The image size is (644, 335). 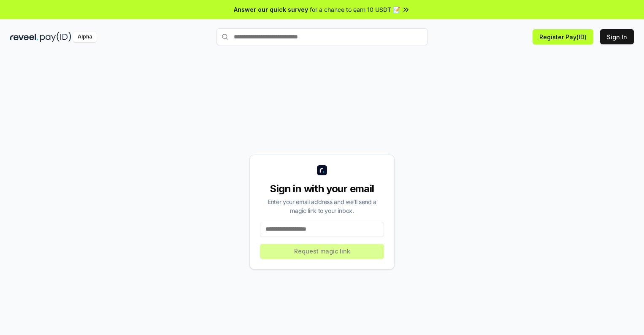 What do you see at coordinates (24, 37) in the screenshot?
I see `img: reveel_dark` at bounding box center [24, 37].